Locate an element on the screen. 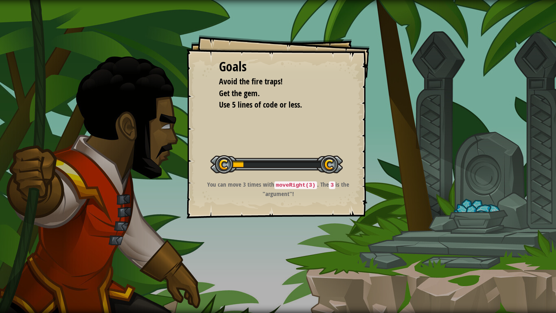 The width and height of the screenshot is (556, 313). p: You can move 3 times with . The is the "argument"! is located at coordinates (278, 189).